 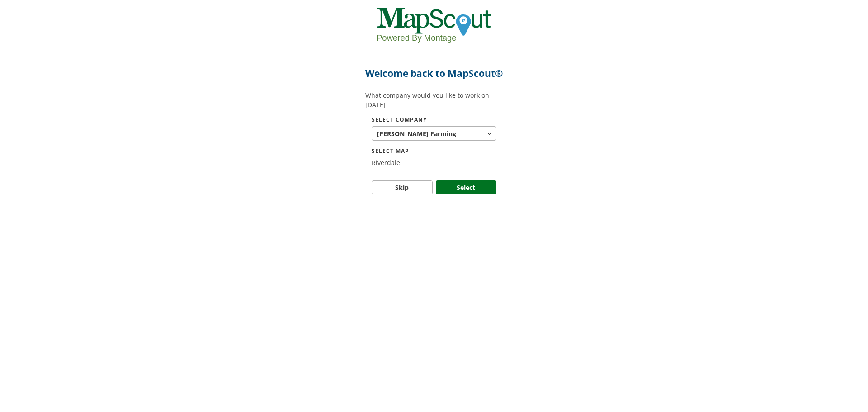 I want to click on button: Select, so click(x=466, y=188).